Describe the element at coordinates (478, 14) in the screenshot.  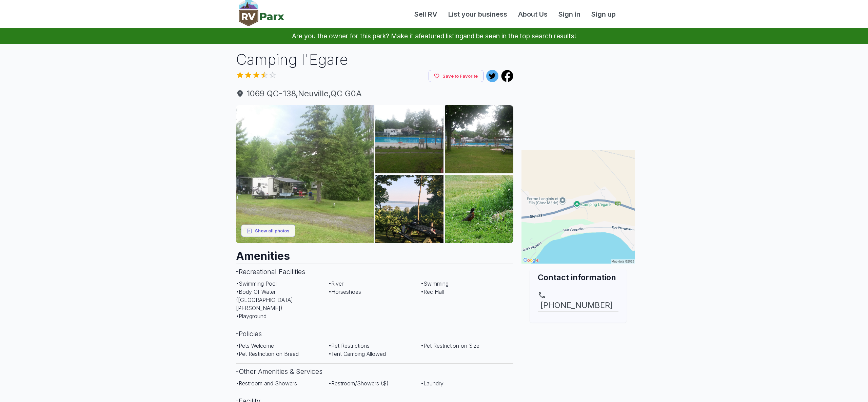
I see `a: List your business` at that location.